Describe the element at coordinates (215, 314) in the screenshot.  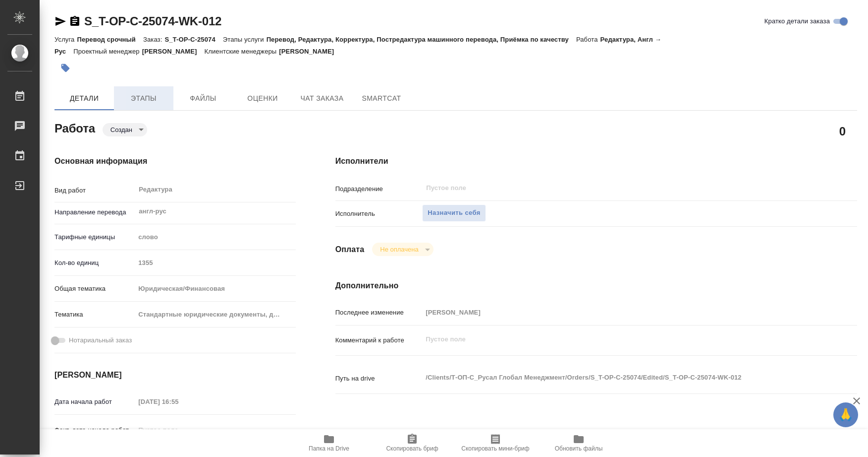
I see `div: Стандартные юридические документы, договоры, уставы` at that location.